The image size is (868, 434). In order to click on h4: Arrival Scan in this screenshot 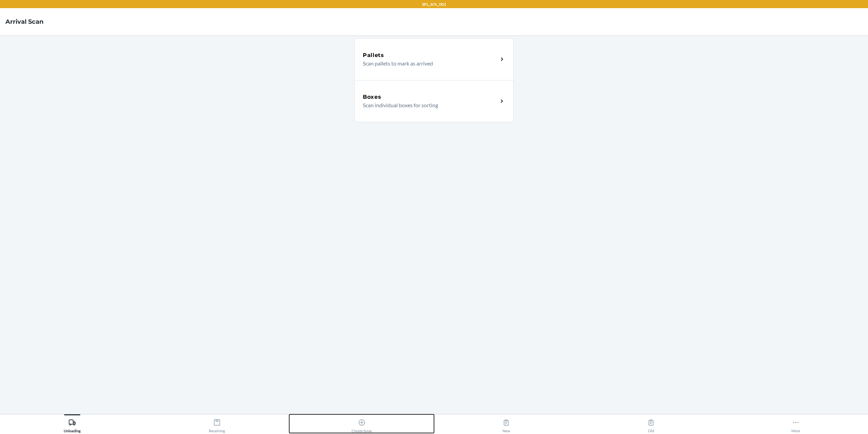, I will do `click(25, 22)`.